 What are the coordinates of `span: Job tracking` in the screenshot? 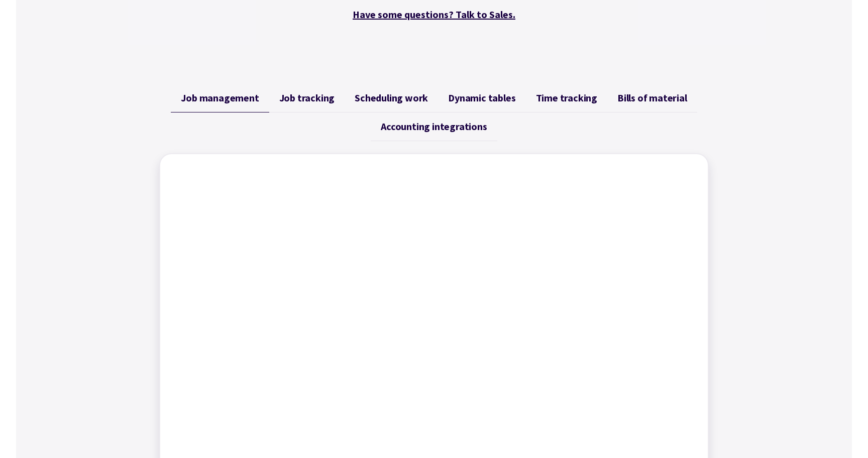 It's located at (307, 98).